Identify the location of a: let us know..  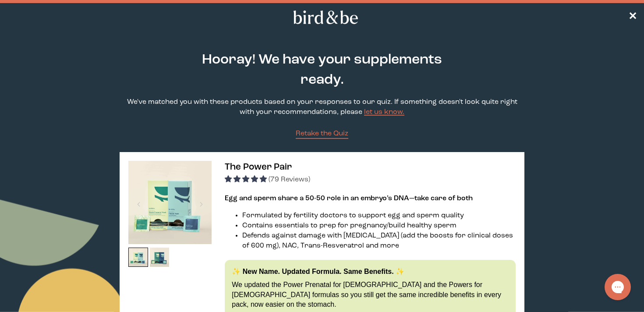
(384, 112).